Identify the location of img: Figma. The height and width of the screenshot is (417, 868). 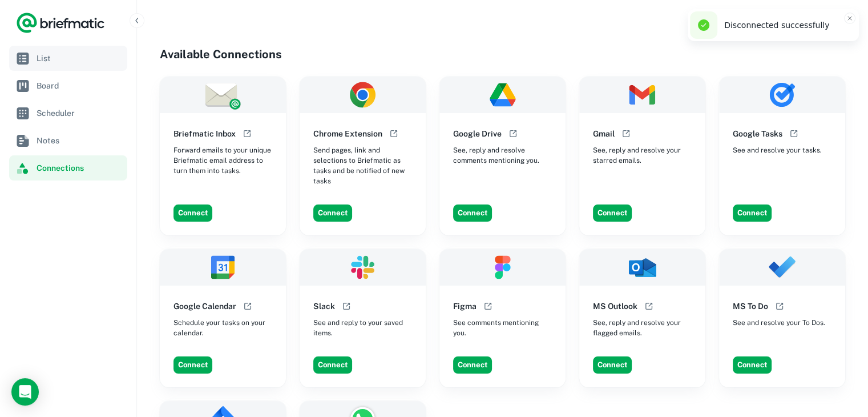
(502, 267).